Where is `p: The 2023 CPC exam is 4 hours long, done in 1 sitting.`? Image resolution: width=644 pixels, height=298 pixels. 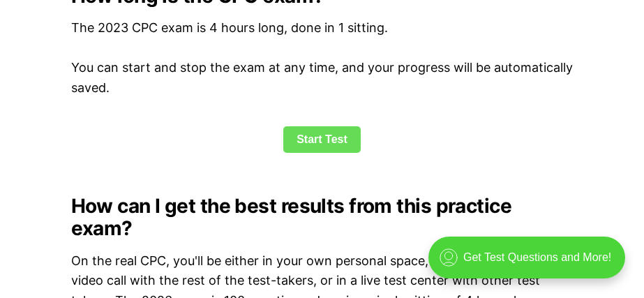
p: The 2023 CPC exam is 4 hours long, done in 1 sitting. is located at coordinates (322, 28).